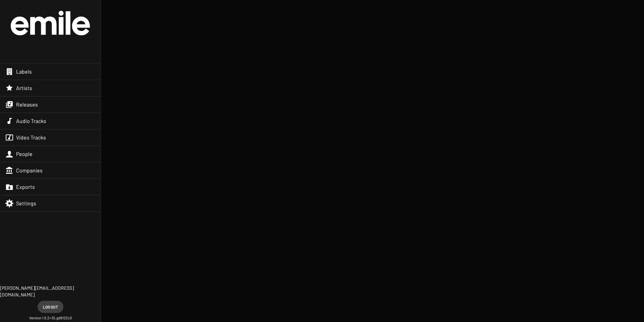 The width and height of the screenshot is (644, 322). I want to click on img: grand-official-logo.svg, so click(50, 23).